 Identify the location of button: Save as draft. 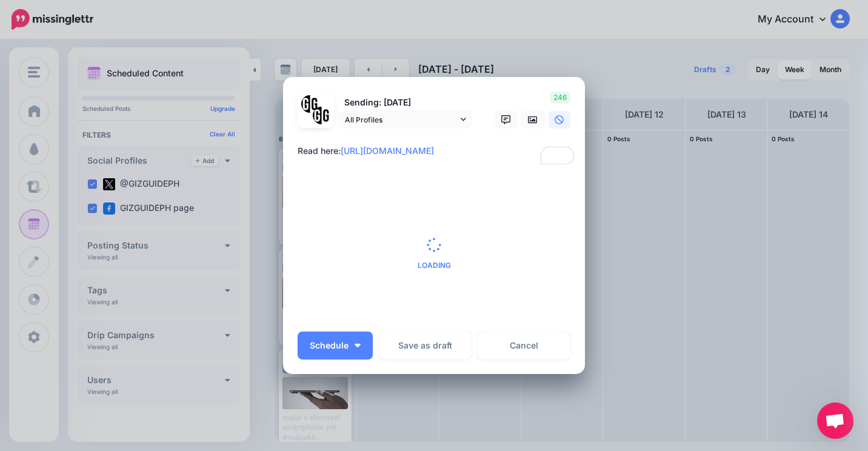
(425, 346).